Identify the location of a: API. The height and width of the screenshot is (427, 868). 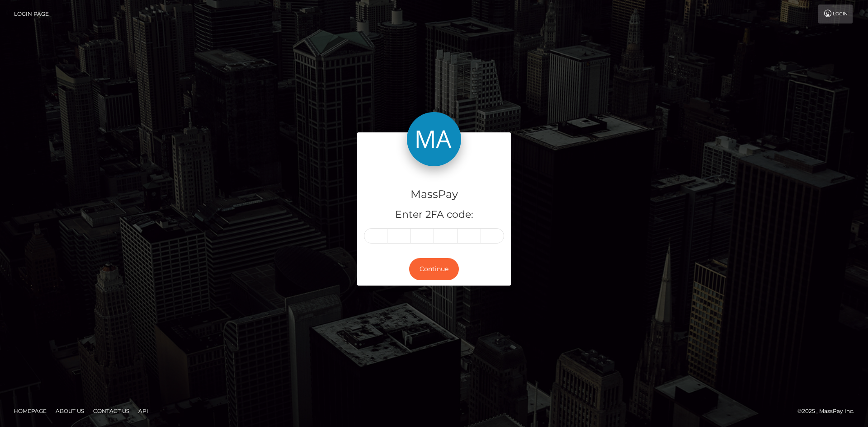
(143, 411).